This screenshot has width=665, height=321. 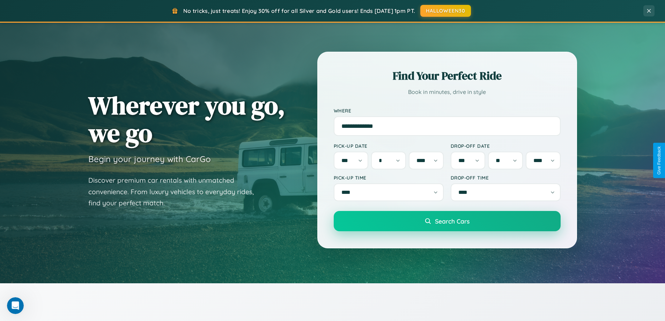 What do you see at coordinates (447, 110) in the screenshot?
I see `label: Where` at bounding box center [447, 110].